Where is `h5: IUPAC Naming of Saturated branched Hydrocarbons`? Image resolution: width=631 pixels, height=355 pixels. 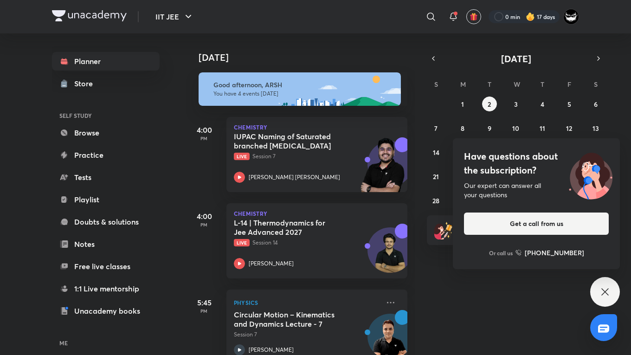
h5: IUPAC Naming of Saturated branched Hydrocarbons is located at coordinates (291, 141).